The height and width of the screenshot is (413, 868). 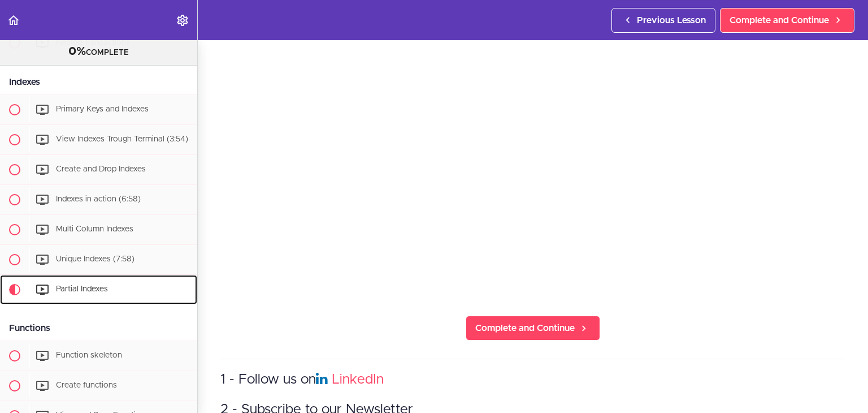 I want to click on a: LinkedIn, so click(x=357, y=379).